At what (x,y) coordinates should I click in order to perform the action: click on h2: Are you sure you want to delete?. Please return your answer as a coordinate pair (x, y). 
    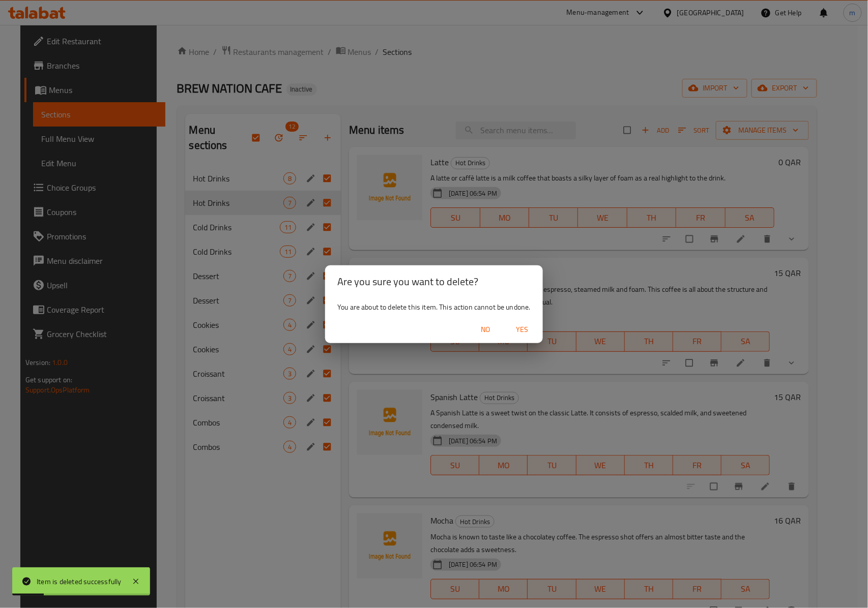
    Looking at the image, I should click on (434, 282).